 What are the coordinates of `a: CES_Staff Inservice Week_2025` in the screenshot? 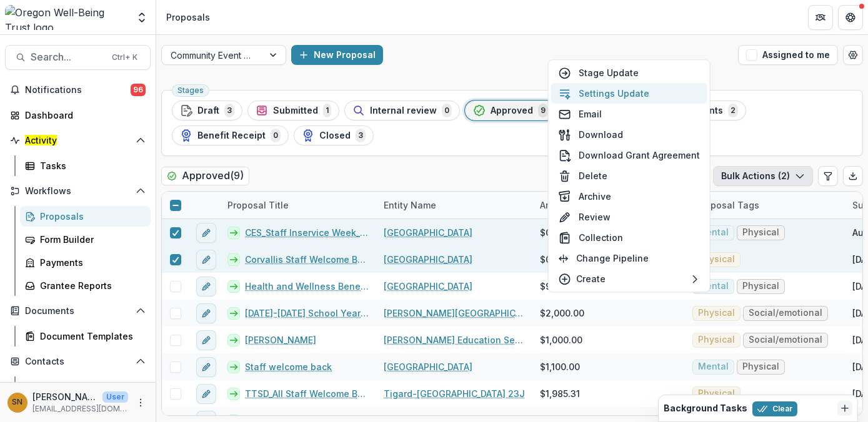 It's located at (307, 232).